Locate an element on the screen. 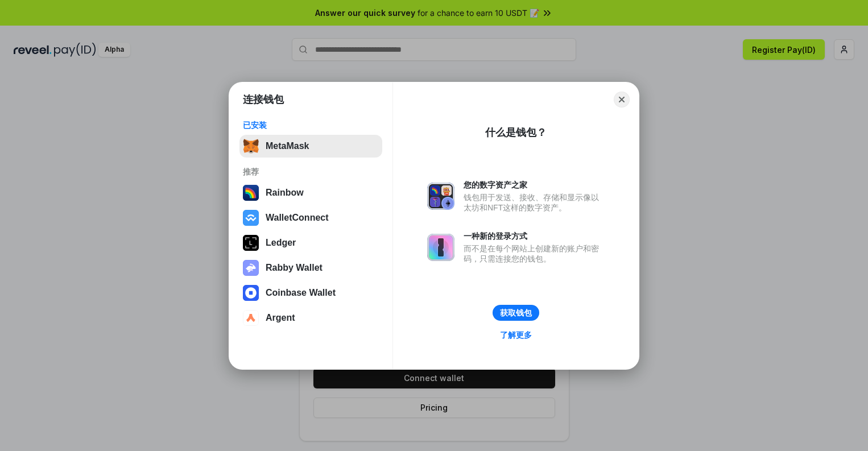 The height and width of the screenshot is (451, 868). button: Rabby Wallet is located at coordinates (311, 268).